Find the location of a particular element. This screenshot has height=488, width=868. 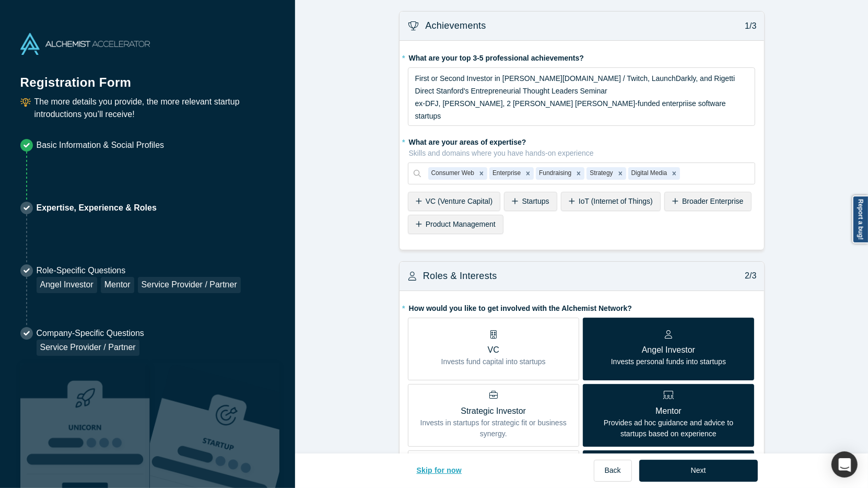

a: Report a bug! is located at coordinates (860, 220).